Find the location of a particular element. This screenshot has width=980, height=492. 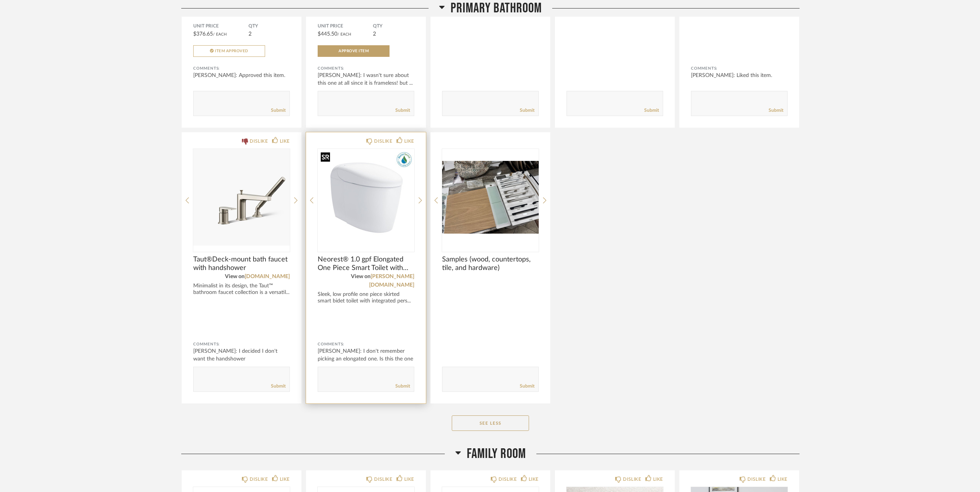

span: Taut®Deck-mount bath faucet with handshower is located at coordinates (241, 264).